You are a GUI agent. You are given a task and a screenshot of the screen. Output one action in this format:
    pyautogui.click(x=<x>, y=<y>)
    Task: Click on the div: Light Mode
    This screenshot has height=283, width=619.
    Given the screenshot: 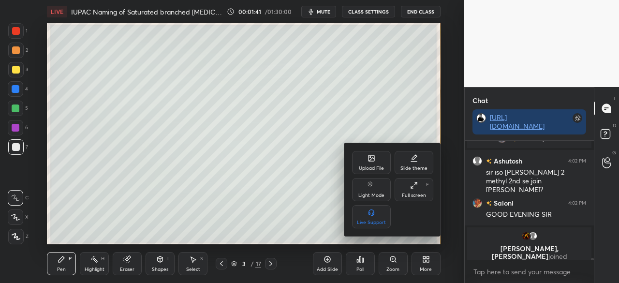 What is the action you would take?
    pyautogui.click(x=372, y=195)
    